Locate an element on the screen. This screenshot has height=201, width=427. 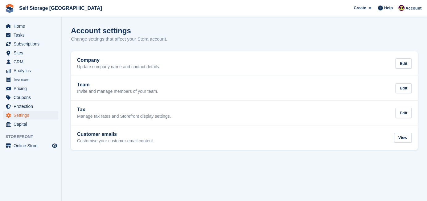
img: Nicholas Williams is located at coordinates (401, 8).